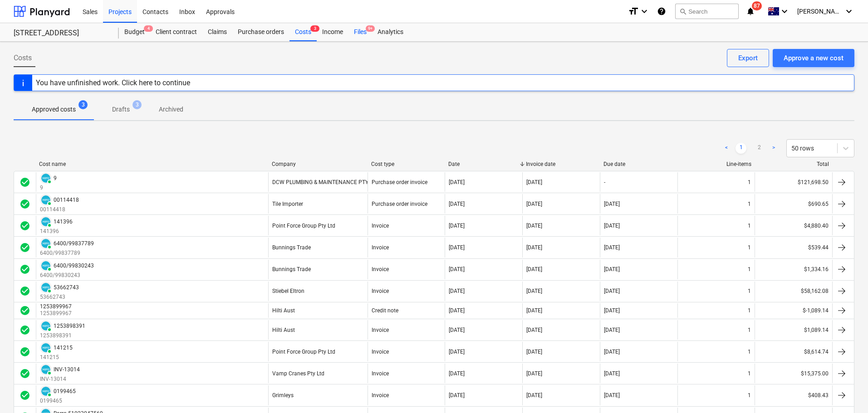  I want to click on div: 141215, so click(63, 348).